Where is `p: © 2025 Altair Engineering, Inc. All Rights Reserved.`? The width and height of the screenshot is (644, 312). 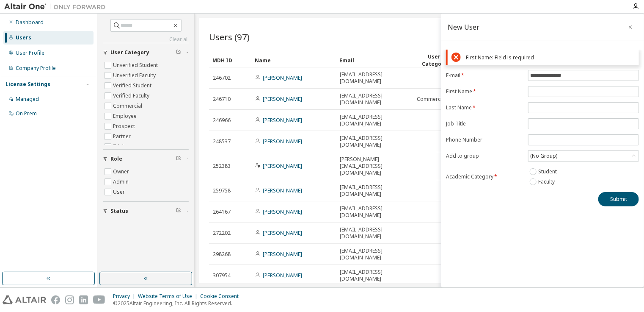 p: © 2025 Altair Engineering, Inc. All Rights Reserved. is located at coordinates (178, 303).